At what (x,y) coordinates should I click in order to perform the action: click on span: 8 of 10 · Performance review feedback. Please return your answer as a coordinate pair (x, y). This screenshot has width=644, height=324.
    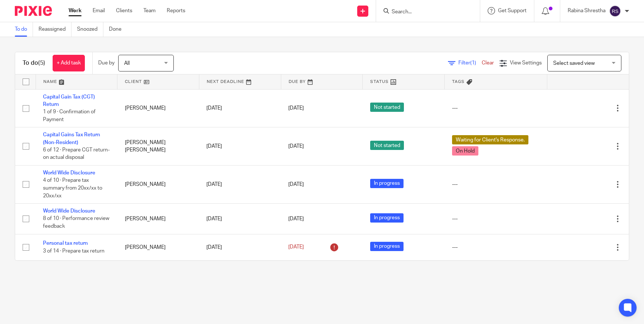
    Looking at the image, I should click on (76, 223).